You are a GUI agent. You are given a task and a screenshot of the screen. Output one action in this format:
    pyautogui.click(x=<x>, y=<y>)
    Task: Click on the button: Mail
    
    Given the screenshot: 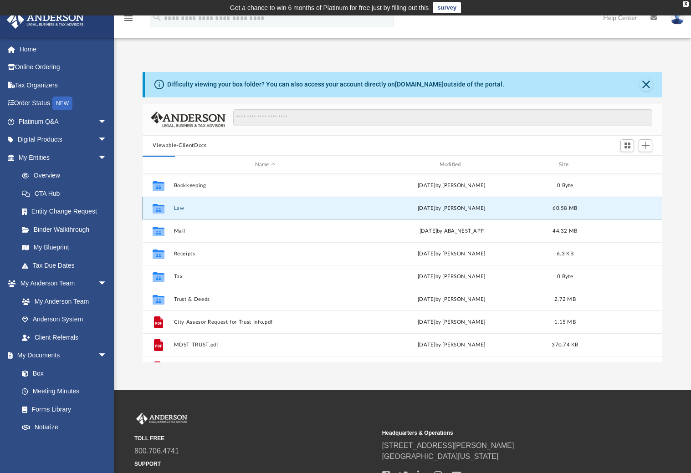 What is the action you would take?
    pyautogui.click(x=265, y=231)
    